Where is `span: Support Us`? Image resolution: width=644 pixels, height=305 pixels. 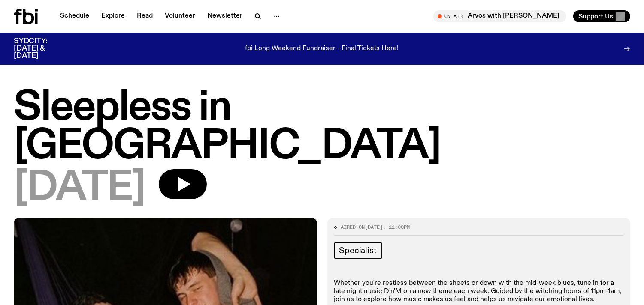 span: Support Us is located at coordinates (595, 16).